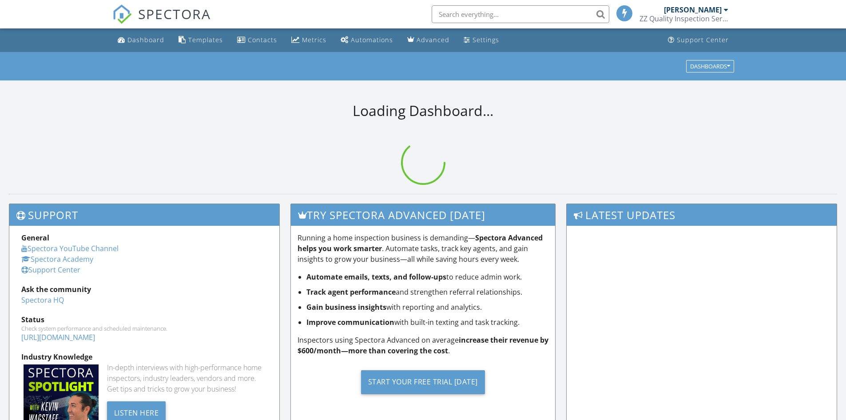 The height and width of the screenshot is (420, 846). I want to click on a: Spectora Academy, so click(57, 259).